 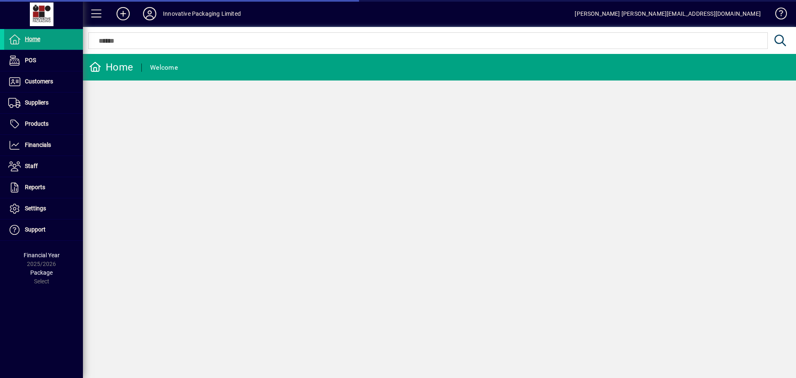 I want to click on a: POS, so click(x=44, y=61).